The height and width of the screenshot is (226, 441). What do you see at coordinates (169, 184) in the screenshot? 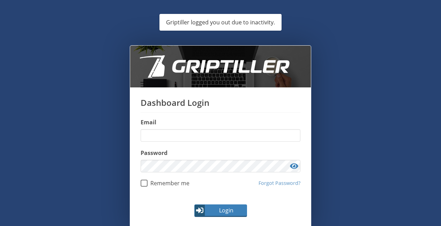
I see `span: Remember me` at bounding box center [169, 184].